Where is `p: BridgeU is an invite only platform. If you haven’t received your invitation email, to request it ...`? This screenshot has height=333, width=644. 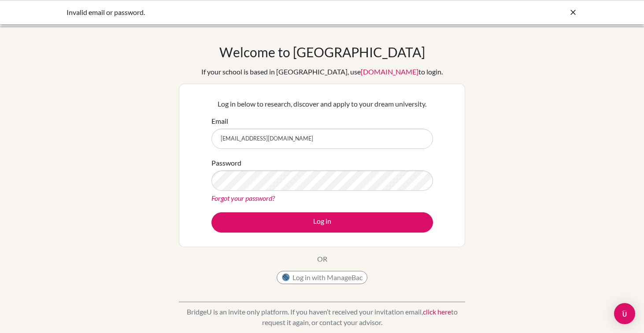 p: BridgeU is an invite only platform. If you haven’t received your invitation email, to request it ... is located at coordinates (322, 317).